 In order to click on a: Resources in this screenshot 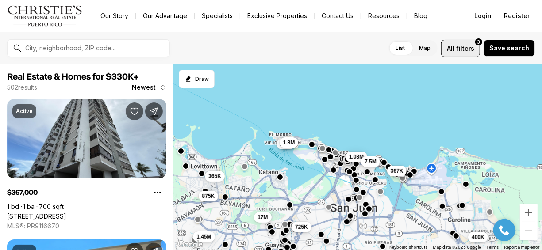, I will do `click(383, 16)`.